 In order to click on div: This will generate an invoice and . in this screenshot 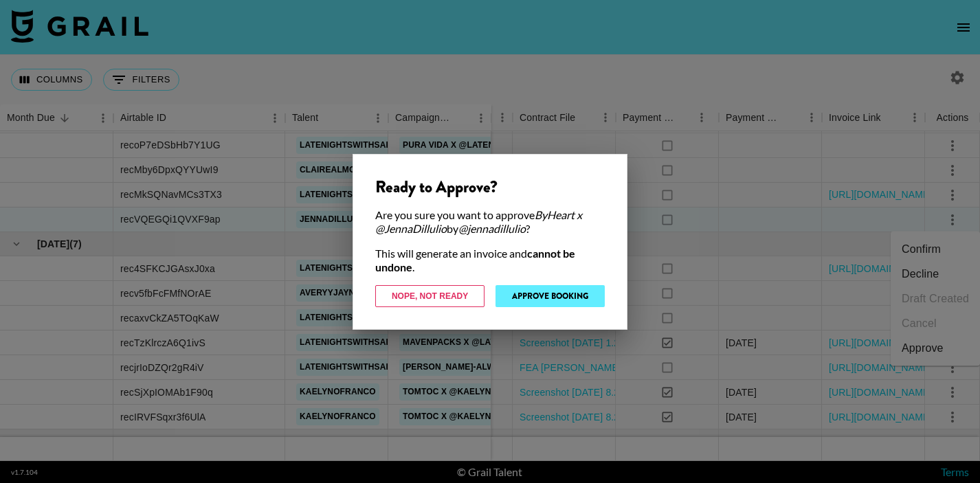, I will do `click(490, 260)`.